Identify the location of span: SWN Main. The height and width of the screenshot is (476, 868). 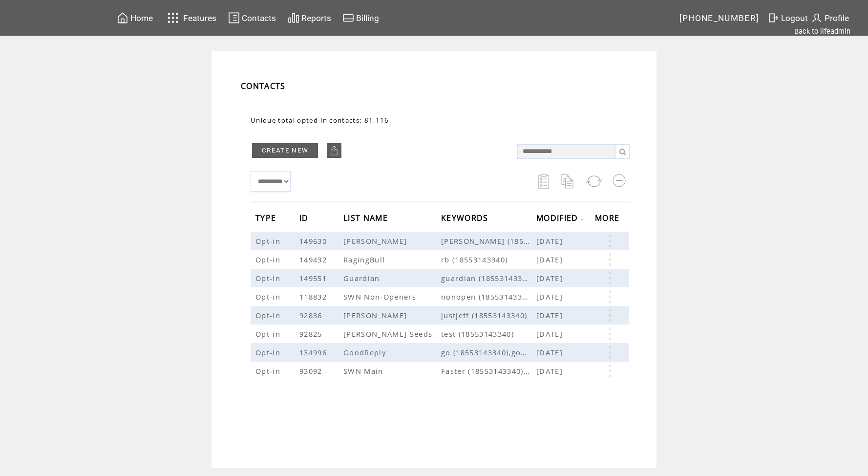
(364, 371).